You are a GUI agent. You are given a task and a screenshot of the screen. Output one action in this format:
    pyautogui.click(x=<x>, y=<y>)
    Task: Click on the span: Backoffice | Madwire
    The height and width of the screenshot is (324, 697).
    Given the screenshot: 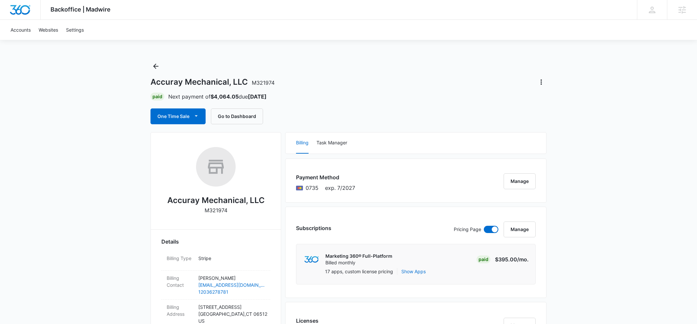 What is the action you would take?
    pyautogui.click(x=80, y=9)
    